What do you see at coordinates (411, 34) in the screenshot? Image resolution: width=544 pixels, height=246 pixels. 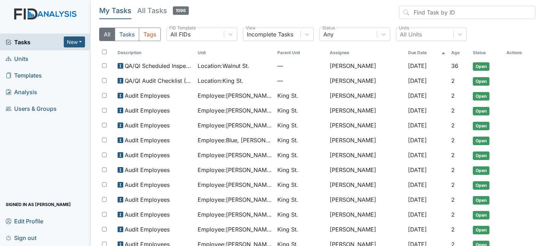 I see `div: All Units` at bounding box center [411, 34].